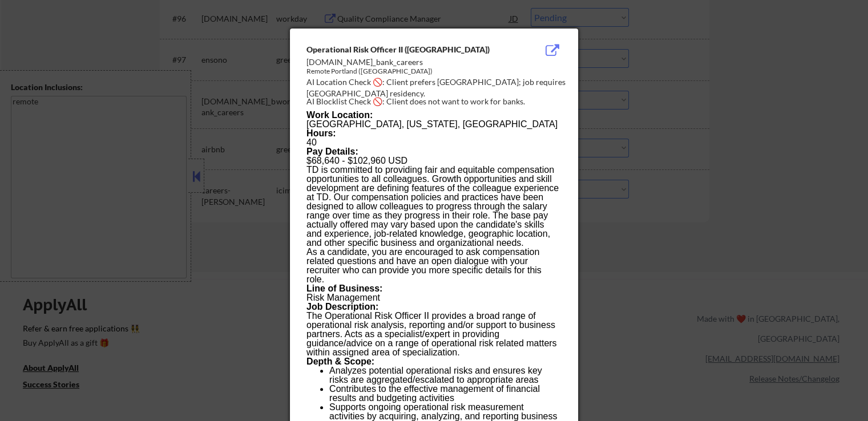  What do you see at coordinates (332, 151) in the screenshot?
I see `b: Pay Details:` at bounding box center [332, 151].